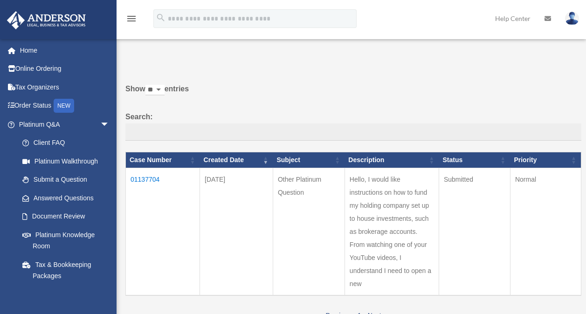  What do you see at coordinates (392, 232) in the screenshot?
I see `td: Hello, I would like instructions on how to fund my holding company set up to house investments, s...` at bounding box center [392, 232].